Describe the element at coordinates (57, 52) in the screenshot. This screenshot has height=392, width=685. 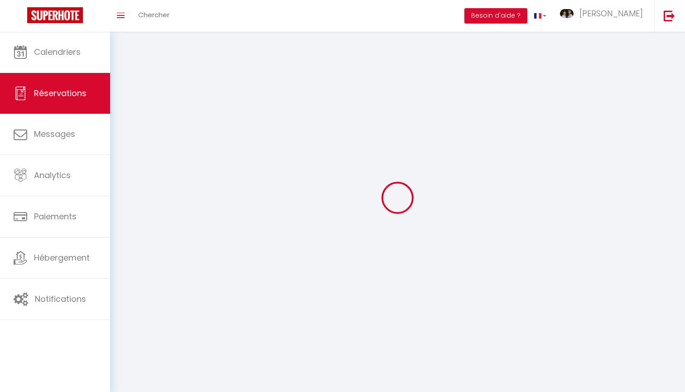
I see `span: Calendriers` at that location.